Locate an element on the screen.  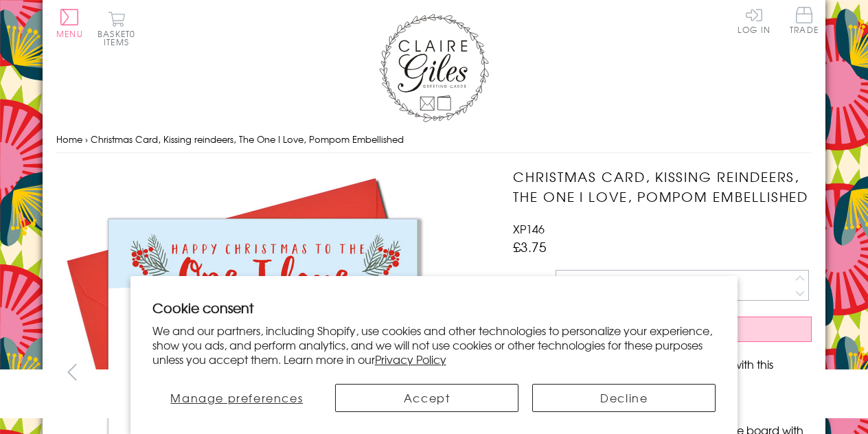
span: Christmas Card, Kissing reindeers, The One I Love, Pompom Embellished is located at coordinates (247, 139).